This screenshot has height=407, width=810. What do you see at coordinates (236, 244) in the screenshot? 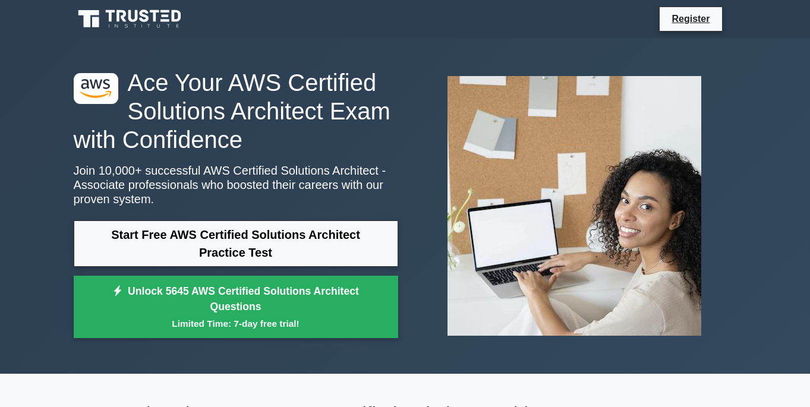
I see `a: Start Free AWS Certified Solutions Architect Practice Test` at bounding box center [236, 244].